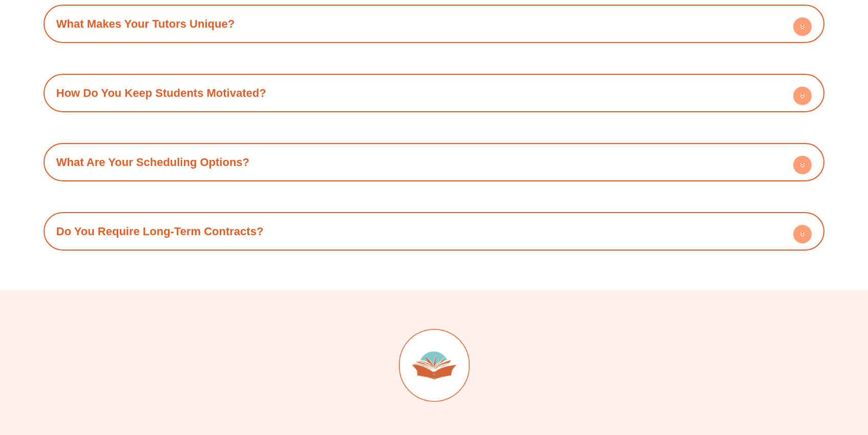 The image size is (868, 435). I want to click on a: How Do You Keep Students Motivated?, so click(161, 93).